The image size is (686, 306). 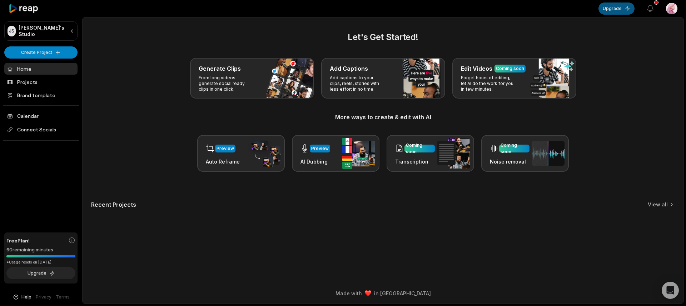 I want to click on h3: Transcription, so click(x=415, y=162).